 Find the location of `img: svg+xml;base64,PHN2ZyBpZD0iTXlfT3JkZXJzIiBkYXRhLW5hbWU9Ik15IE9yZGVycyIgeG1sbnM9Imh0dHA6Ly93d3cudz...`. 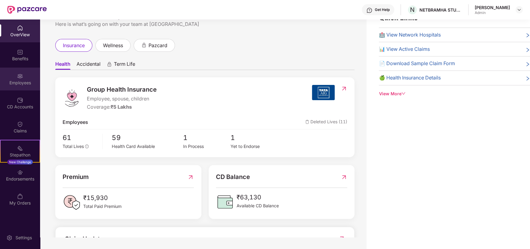

img: svg+xml;base64,PHN2ZyBpZD0iTXlfT3JkZXJzIiBkYXRhLW5hbWU9Ik15IE9yZGVycyIgeG1sbnM9Imh0dHA6Ly93d3cudz... is located at coordinates (20, 196).